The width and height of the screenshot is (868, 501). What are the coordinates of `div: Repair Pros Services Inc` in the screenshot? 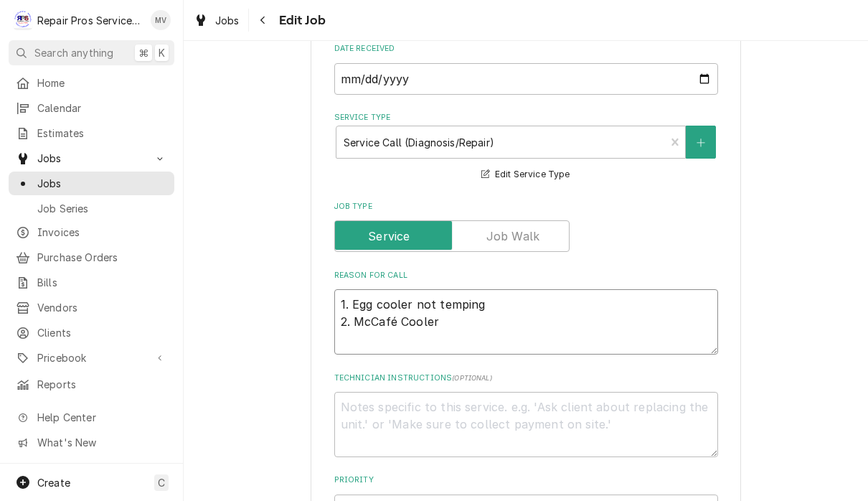 It's located at (90, 20).